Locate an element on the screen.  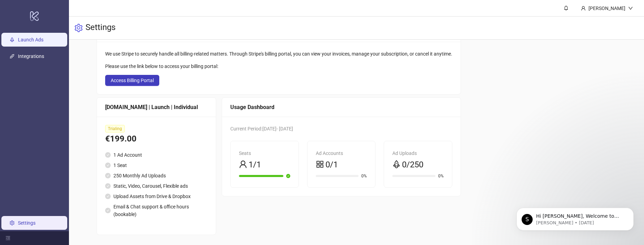
a: Settings is located at coordinates (26, 223).